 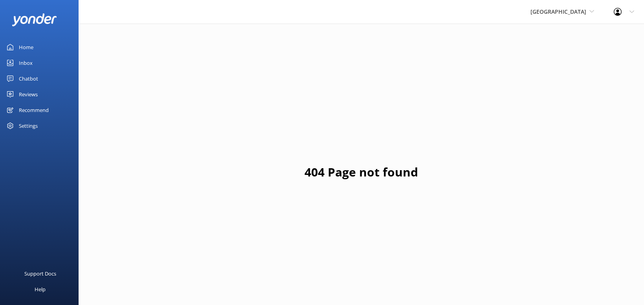 What do you see at coordinates (28, 126) in the screenshot?
I see `div: Settings` at bounding box center [28, 126].